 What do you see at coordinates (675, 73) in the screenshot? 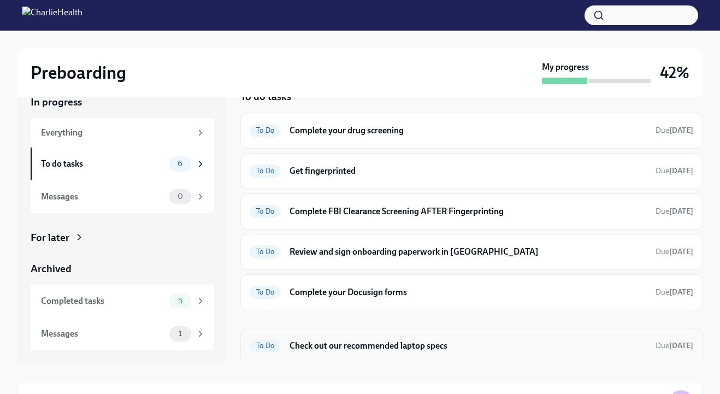
I see `h3: 42%` at bounding box center [675, 73].